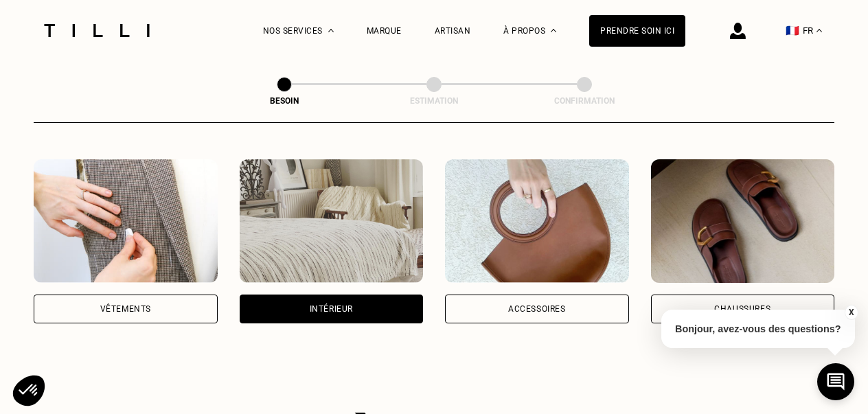 Image resolution: width=868 pixels, height=414 pixels. Describe the element at coordinates (738, 31) in the screenshot. I see `img: icône connexion` at that location.